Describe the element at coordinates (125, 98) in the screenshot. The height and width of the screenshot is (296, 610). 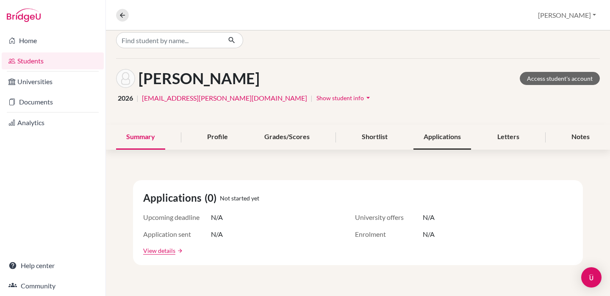
I see `span: 2026` at that location.